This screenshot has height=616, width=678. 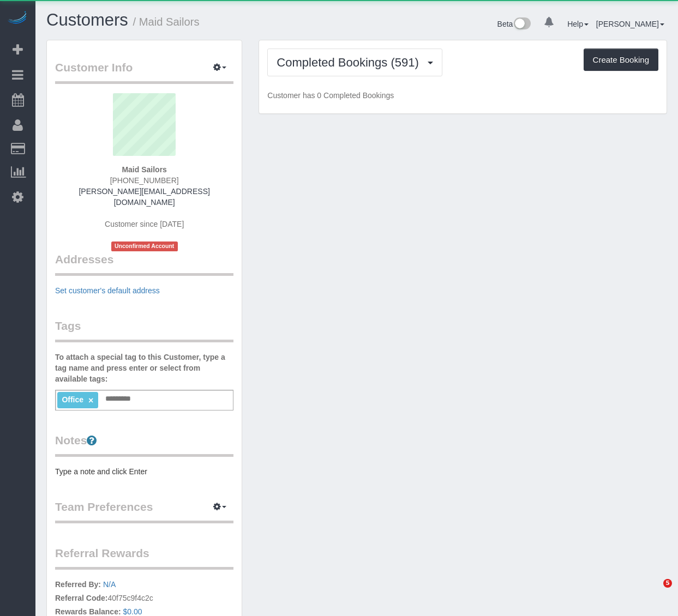 I want to click on img: New interface, so click(x=522, y=24).